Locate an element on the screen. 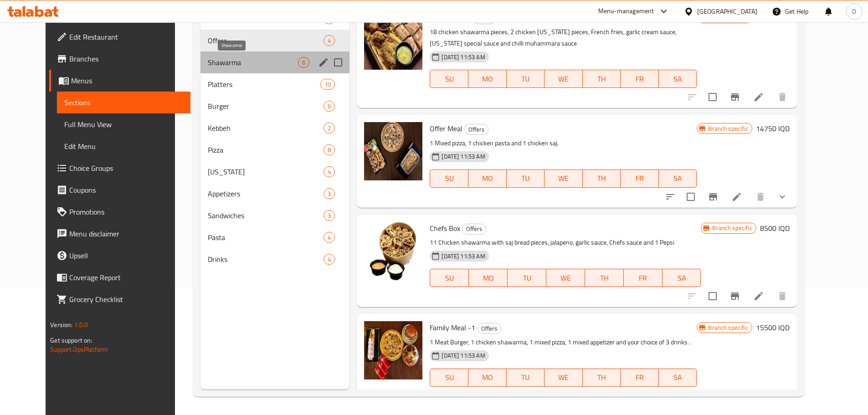  button: WE is located at coordinates (566, 278).